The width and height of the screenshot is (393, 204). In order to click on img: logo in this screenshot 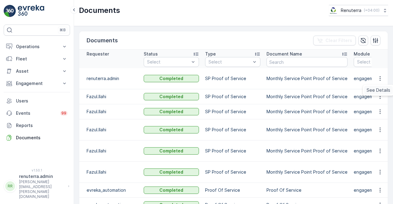, I will do `click(10, 11)`.